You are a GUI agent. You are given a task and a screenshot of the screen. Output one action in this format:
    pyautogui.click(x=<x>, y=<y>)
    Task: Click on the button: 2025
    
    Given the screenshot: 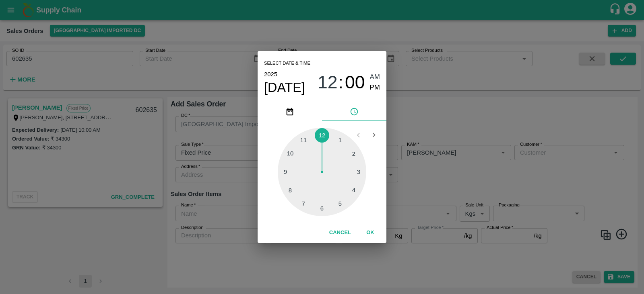 What is the action you would take?
    pyautogui.click(x=271, y=74)
    